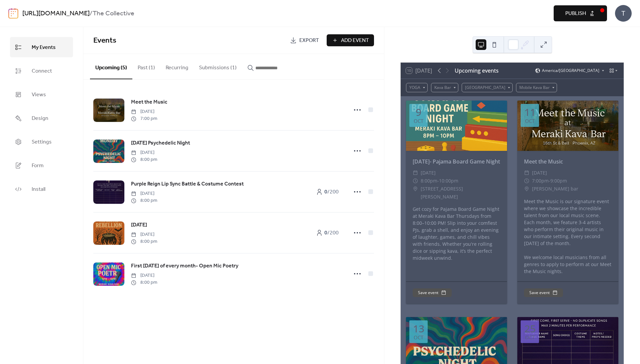 This screenshot has width=640, height=364. Describe the element at coordinates (568, 236) in the screenshot. I see `div: Meet the Music is our signature event where we showcase the incredible talent from our local musi...` at that location.